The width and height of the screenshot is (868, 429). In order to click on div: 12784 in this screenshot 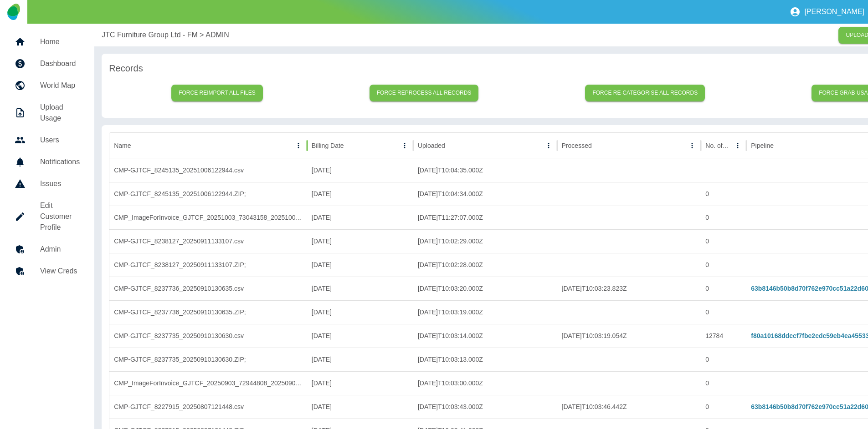, I will do `click(723, 336)`.